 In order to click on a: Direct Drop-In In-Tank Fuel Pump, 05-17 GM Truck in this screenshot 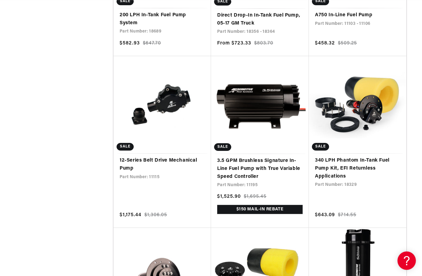, I will do `click(260, 19)`.